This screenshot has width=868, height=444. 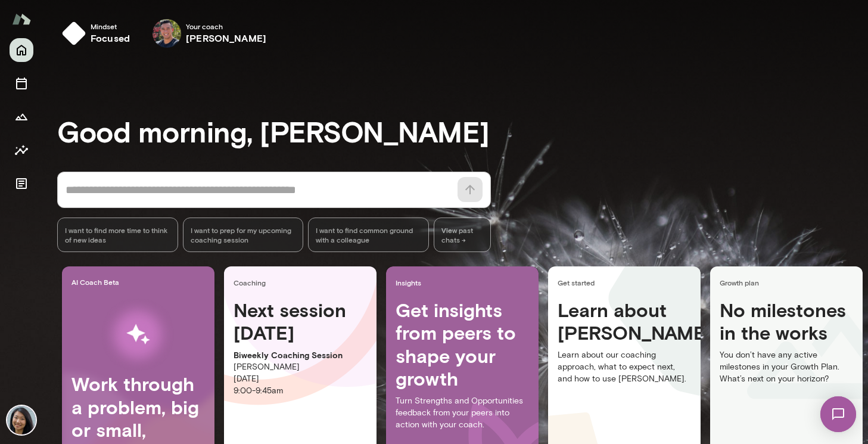 I want to click on p: Biweekly Coaching Session, so click(x=300, y=355).